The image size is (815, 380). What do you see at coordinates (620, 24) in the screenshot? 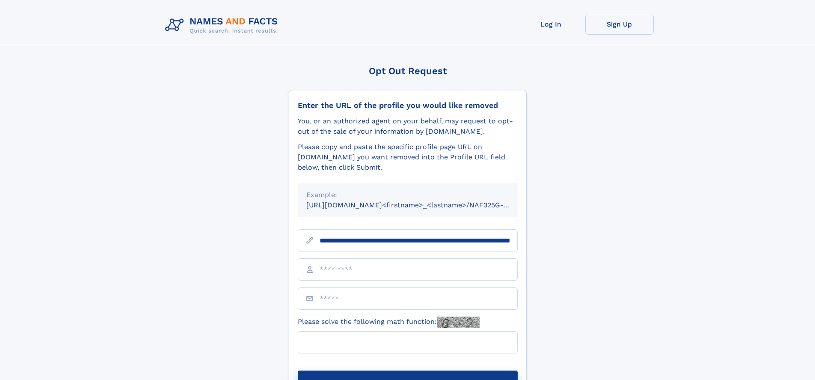
I see `a: Sign Up` at bounding box center [620, 24].